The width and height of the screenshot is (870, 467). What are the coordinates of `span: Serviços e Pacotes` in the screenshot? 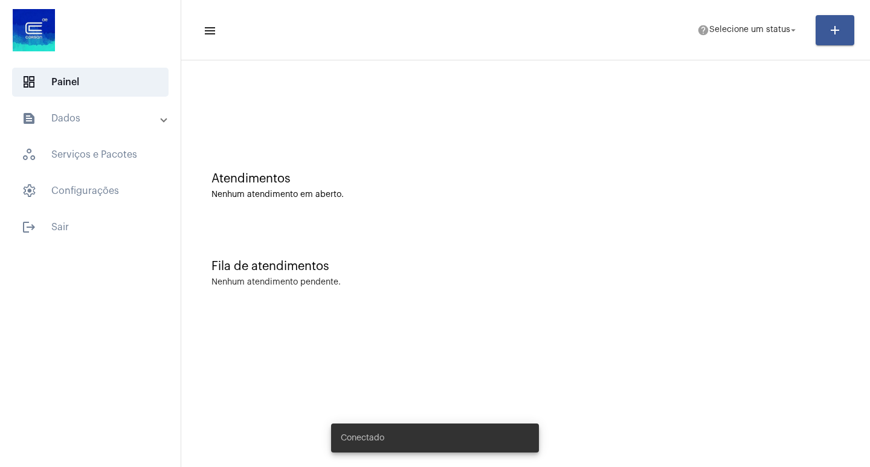 It's located at (90, 155).